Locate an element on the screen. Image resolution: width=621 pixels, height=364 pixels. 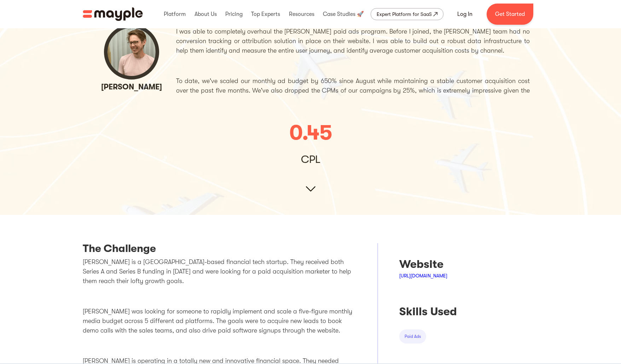
div: Skills Used is located at coordinates (428, 312).